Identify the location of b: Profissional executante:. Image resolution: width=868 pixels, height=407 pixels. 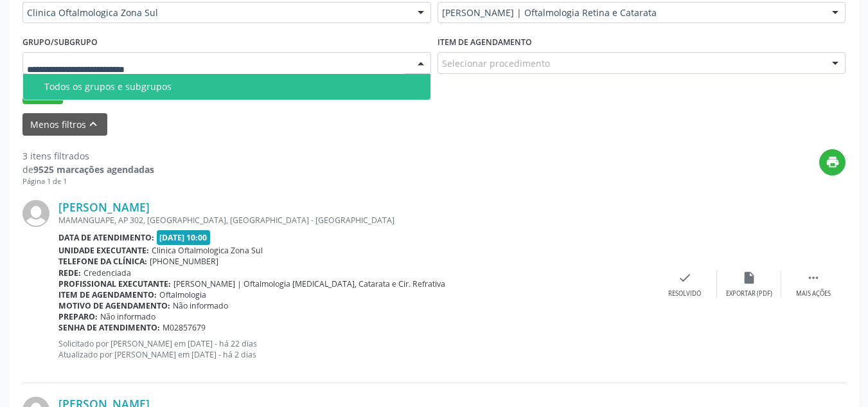
(114, 284).